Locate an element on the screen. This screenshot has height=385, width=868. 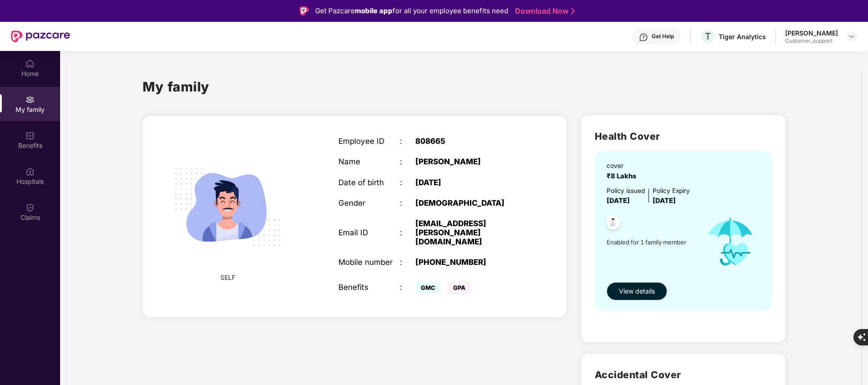
span: T is located at coordinates (707, 36).